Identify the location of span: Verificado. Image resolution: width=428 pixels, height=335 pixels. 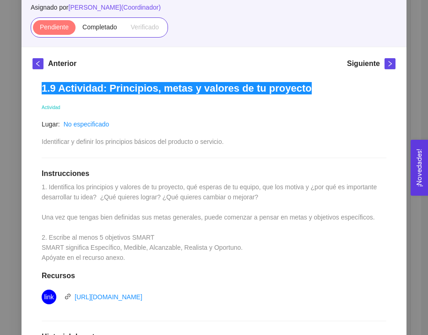
(145, 27).